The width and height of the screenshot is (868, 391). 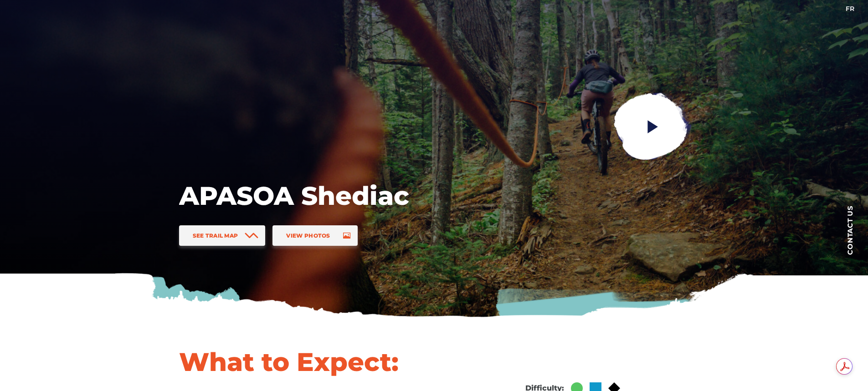 I want to click on span: See Trail Map, so click(x=215, y=235).